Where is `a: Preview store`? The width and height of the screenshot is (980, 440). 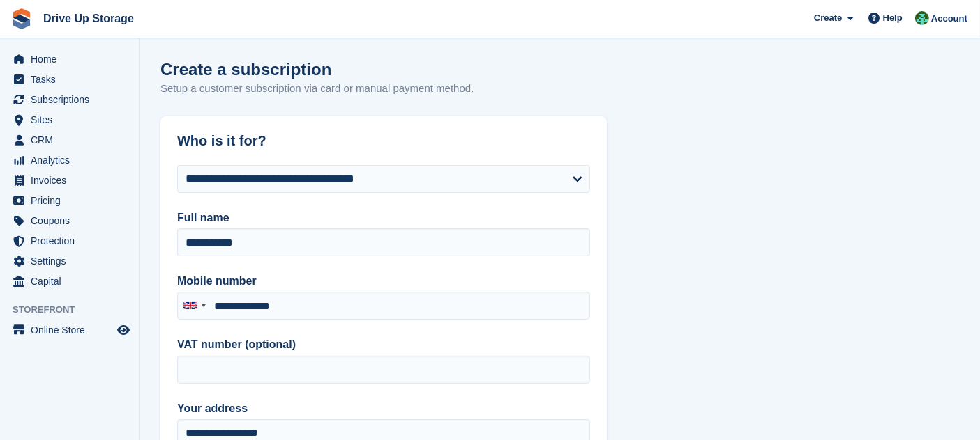 a: Preview store is located at coordinates (123, 330).